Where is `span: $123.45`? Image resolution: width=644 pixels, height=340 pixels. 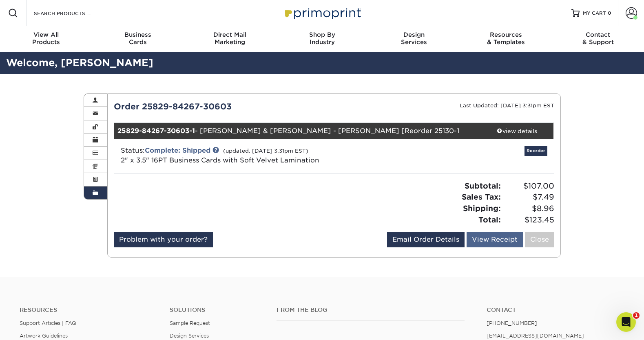 span: $123.45 is located at coordinates (529, 220).